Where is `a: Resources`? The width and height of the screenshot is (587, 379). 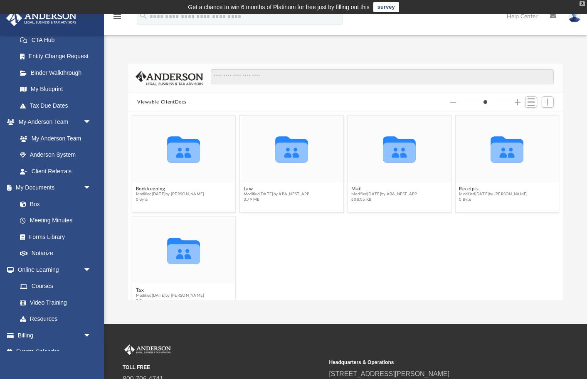 a: Resources is located at coordinates (56, 319).